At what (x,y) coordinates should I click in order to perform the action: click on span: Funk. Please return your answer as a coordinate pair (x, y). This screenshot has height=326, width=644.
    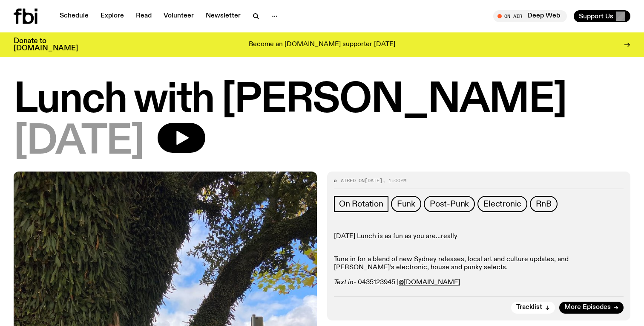
    Looking at the image, I should click on (406, 204).